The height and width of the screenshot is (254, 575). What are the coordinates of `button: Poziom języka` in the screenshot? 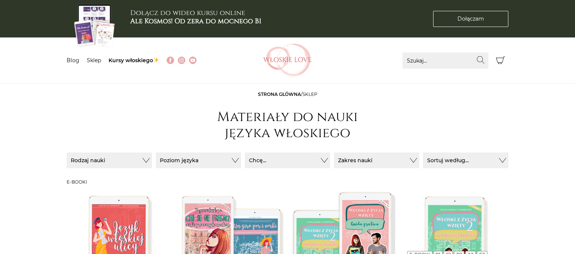 It's located at (198, 160).